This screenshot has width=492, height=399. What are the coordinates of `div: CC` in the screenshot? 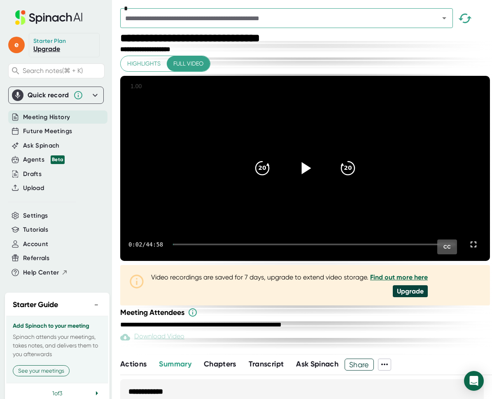 It's located at (447, 247).